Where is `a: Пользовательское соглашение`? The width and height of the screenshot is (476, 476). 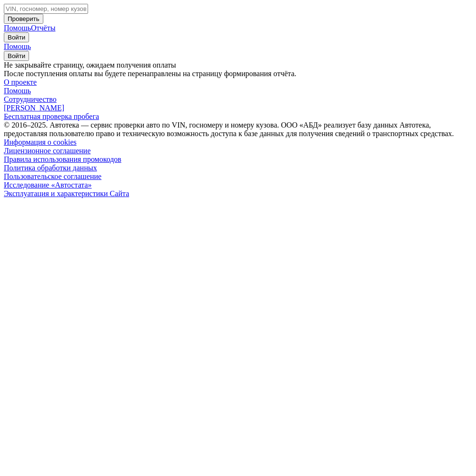 a: Пользовательское соглашение is located at coordinates (238, 176).